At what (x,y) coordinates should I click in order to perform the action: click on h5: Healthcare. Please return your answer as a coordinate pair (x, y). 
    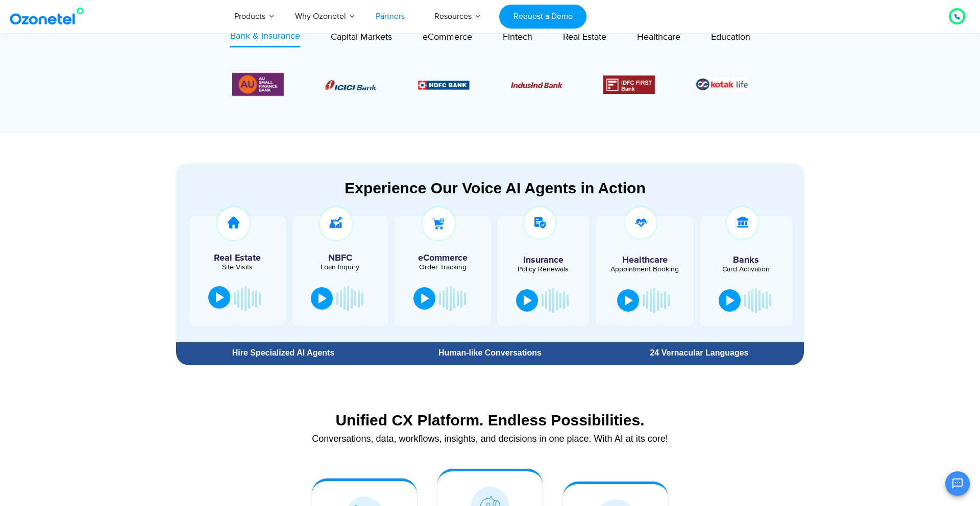
    Looking at the image, I should click on (645, 260).